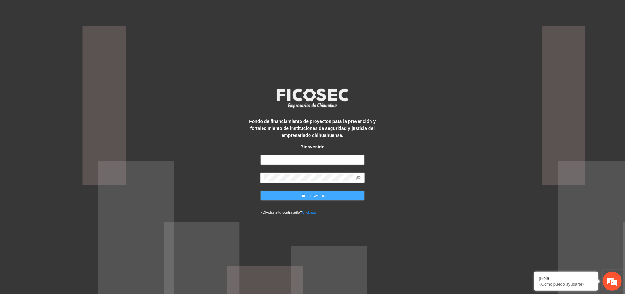 The image size is (625, 294). What do you see at coordinates (312, 128) in the screenshot?
I see `strong: Fondo de financiamiento de proyectos para la prevención y fortalecimiento de instituciones de seg...` at bounding box center [312, 128].